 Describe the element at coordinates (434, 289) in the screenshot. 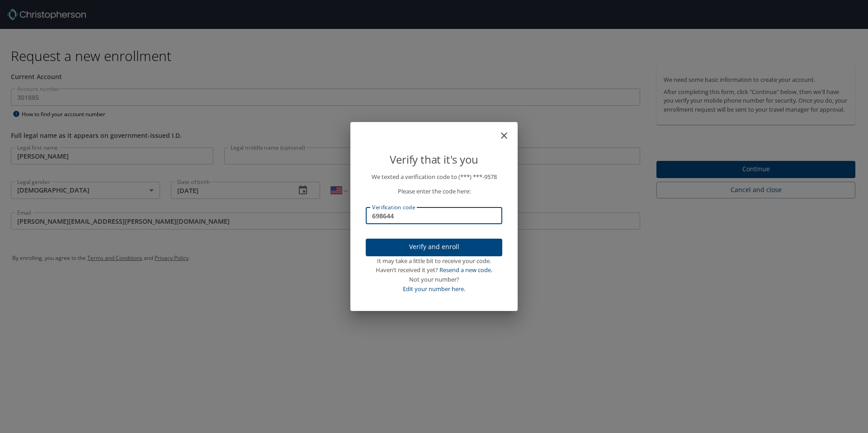

I see `a: Edit your number here.` at that location.